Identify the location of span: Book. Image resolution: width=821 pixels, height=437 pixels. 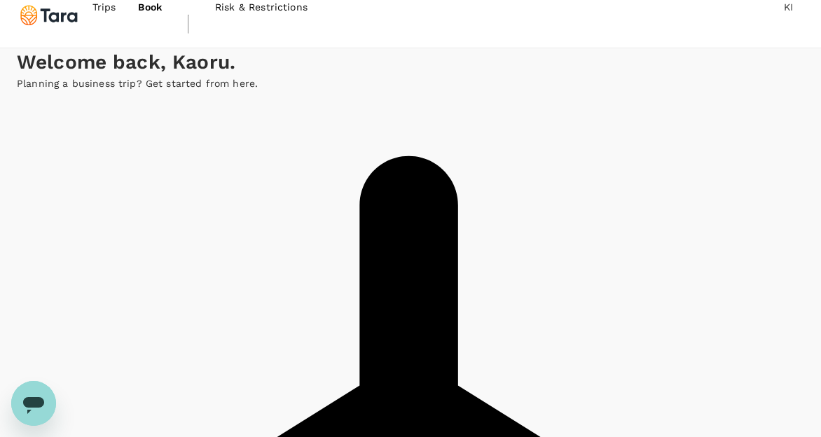
(150, 7).